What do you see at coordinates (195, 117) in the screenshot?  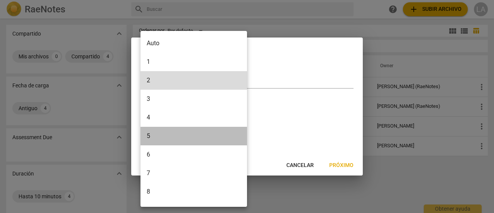 I see `li: 4` at bounding box center [195, 117].